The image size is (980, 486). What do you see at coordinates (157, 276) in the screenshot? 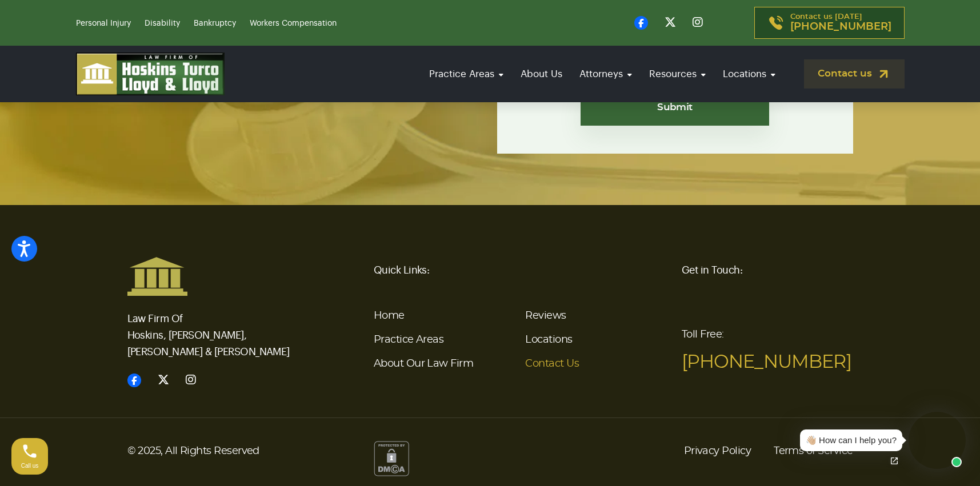
I see `img: Hoskins and Turco Logo` at bounding box center [157, 276].